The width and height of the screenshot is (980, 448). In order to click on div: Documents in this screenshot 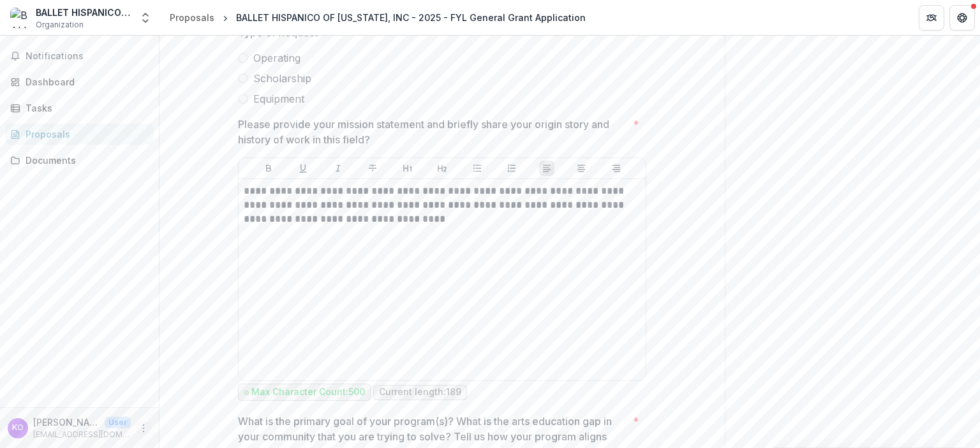, I will do `click(84, 160)`.